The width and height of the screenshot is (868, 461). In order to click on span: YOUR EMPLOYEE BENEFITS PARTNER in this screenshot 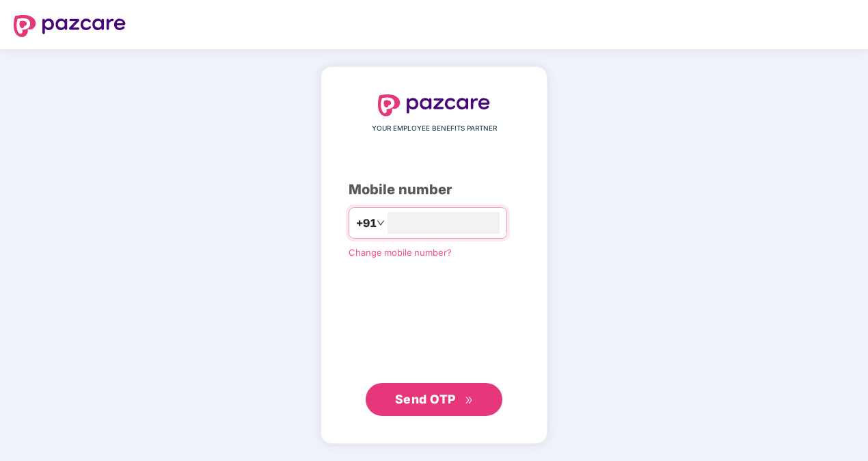, I will do `click(434, 129)`.